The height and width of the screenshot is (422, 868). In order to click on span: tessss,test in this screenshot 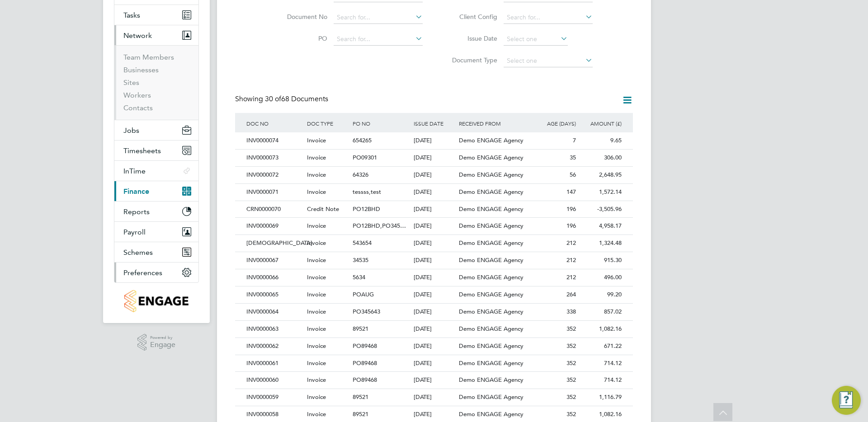, I will do `click(366, 191)`.